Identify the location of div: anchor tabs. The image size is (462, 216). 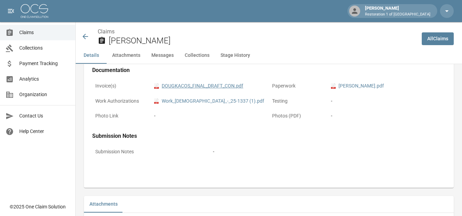
(268, 55).